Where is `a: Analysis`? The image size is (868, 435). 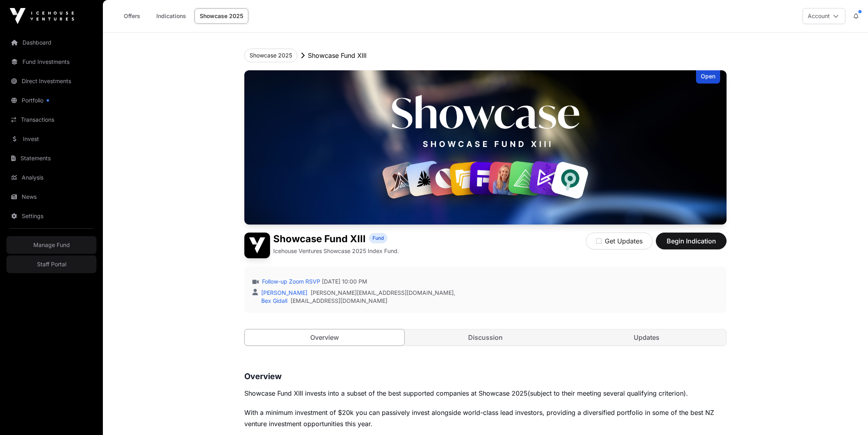
a: Analysis is located at coordinates (51, 178).